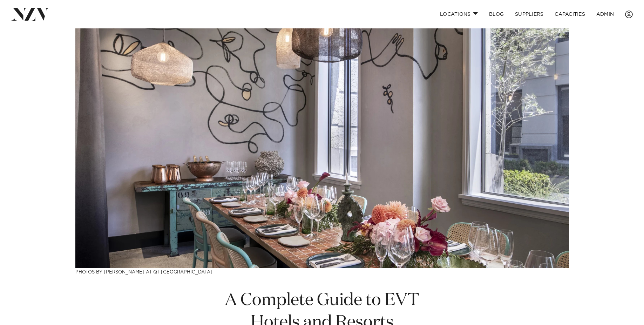 This screenshot has height=325, width=644. Describe the element at coordinates (570, 14) in the screenshot. I see `a: Capacities` at that location.